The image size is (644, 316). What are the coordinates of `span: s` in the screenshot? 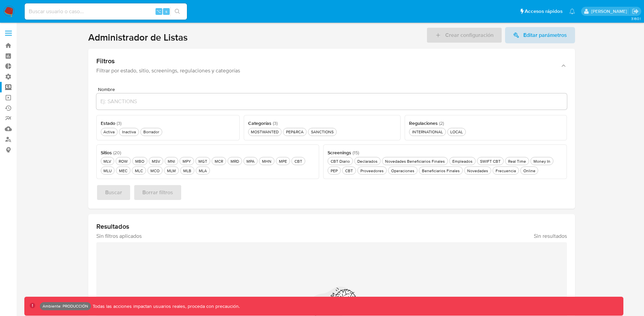 It's located at (166, 11).